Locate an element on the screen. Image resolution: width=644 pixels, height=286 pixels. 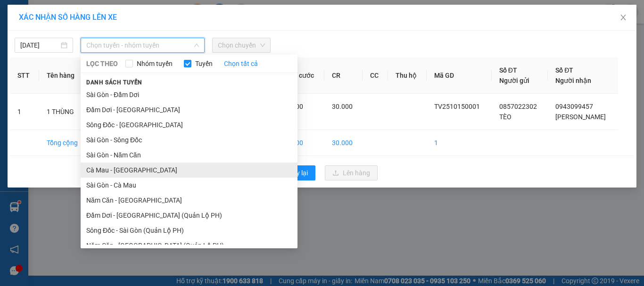
span: TV2510150001 is located at coordinates (457, 106).